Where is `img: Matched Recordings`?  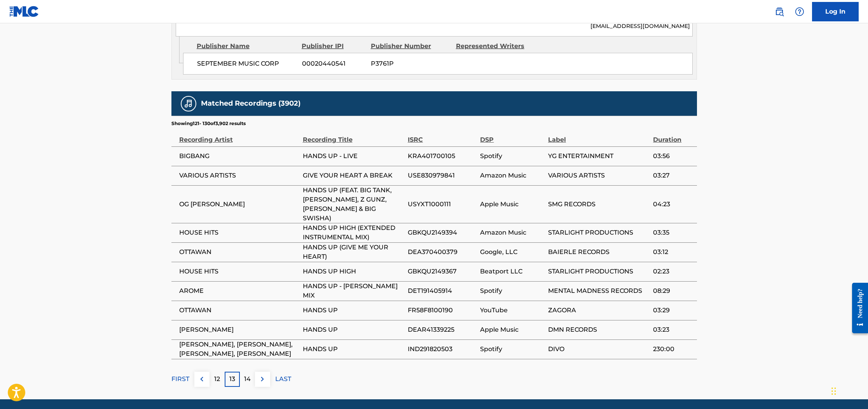 img: Matched Recordings is located at coordinates (188, 104).